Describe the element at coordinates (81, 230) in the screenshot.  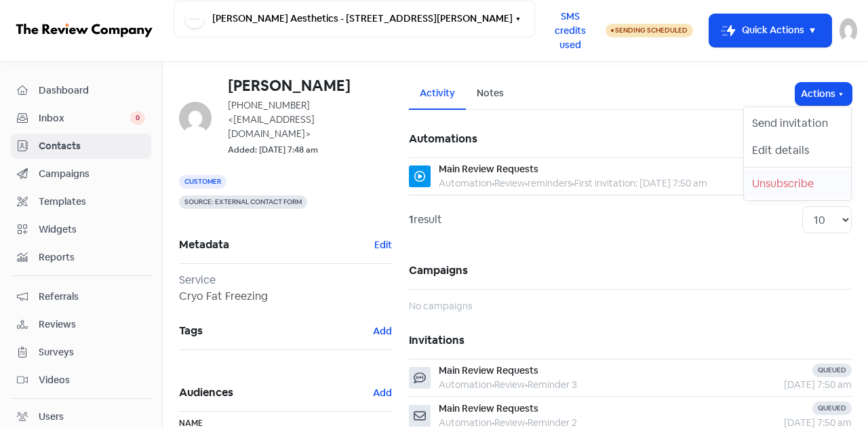
I see `a: Widgets` at that location.